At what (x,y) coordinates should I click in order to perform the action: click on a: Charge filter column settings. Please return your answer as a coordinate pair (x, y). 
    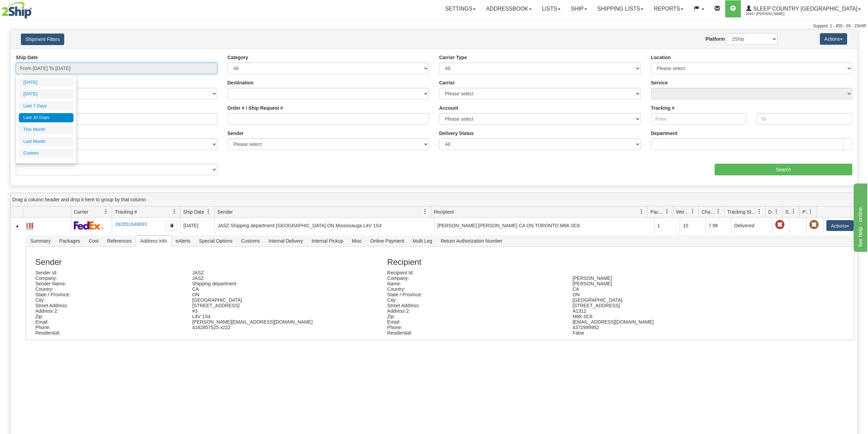
    Looking at the image, I should click on (718, 212).